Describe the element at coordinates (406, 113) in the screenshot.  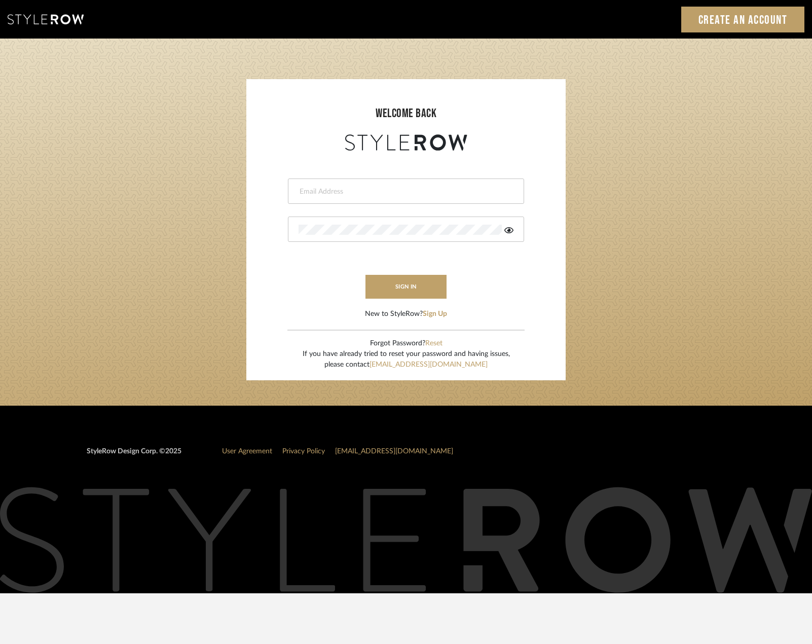
I see `div: welcome back` at that location.